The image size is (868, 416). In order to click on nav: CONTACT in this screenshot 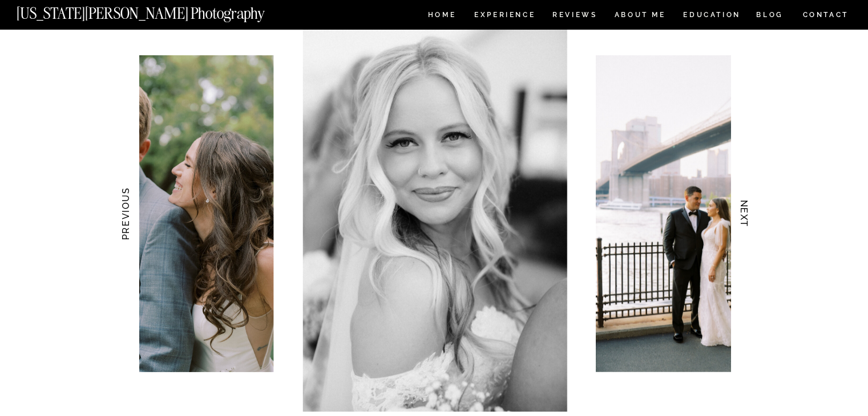, I will do `click(825, 15)`.